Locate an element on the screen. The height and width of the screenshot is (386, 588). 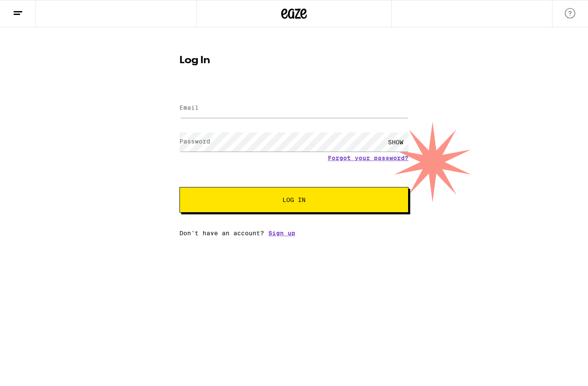
a: Forgot your password? is located at coordinates (368, 158).